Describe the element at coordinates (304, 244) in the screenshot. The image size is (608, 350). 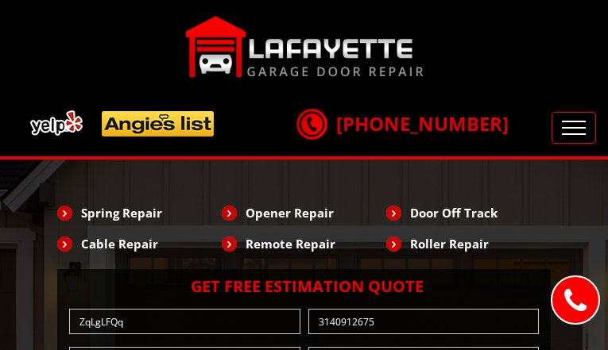
I see `li: Remote Repair` at that location.